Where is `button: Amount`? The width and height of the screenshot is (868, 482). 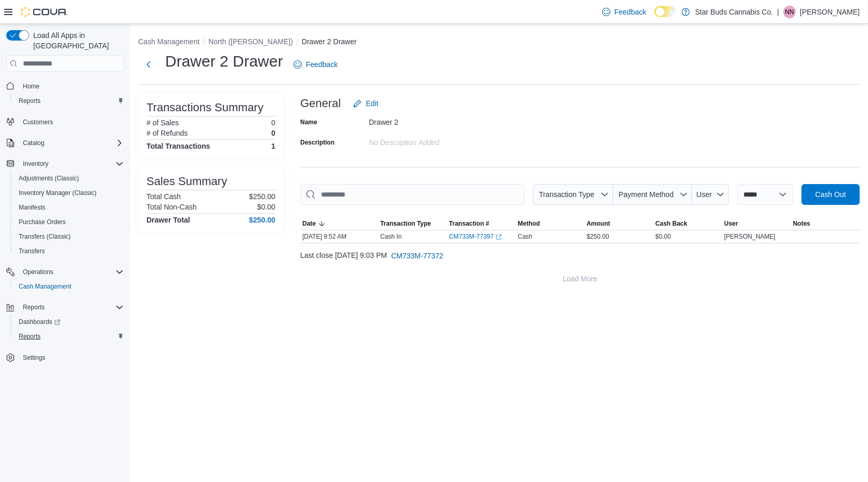
button: Amount is located at coordinates (619, 223).